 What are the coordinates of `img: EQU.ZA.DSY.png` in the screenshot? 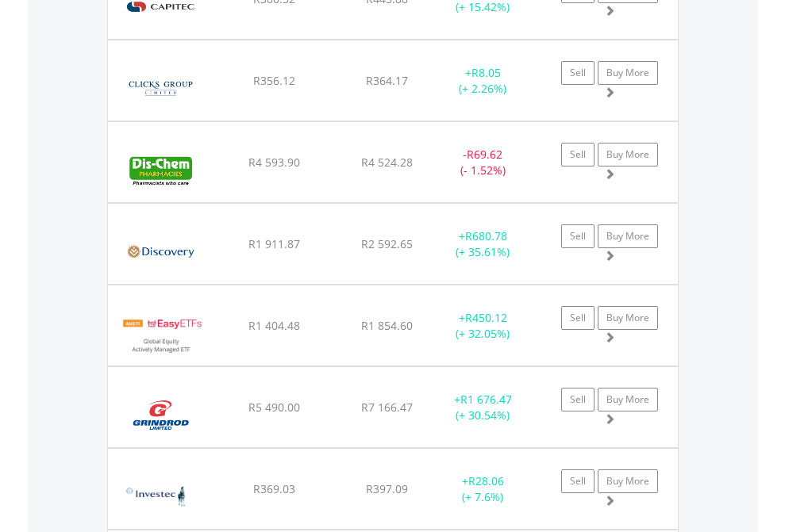 It's located at (160, 251).